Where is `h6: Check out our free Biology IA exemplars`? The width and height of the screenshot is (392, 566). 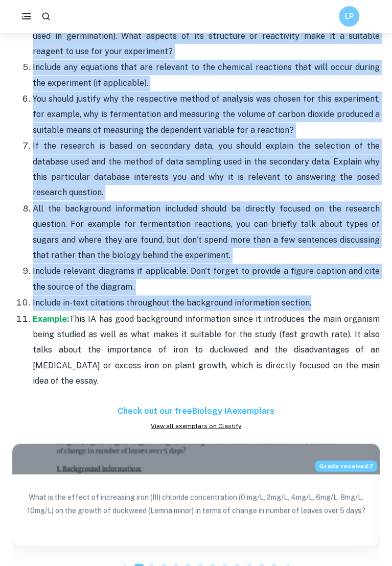 h6: Check out our free Biology IA exemplars is located at coordinates (196, 411).